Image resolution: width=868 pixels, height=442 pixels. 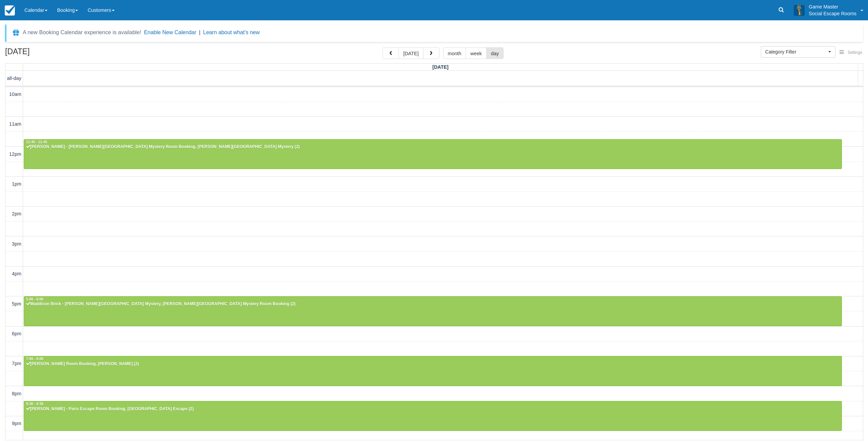 I want to click on span: 4pm, so click(x=17, y=273).